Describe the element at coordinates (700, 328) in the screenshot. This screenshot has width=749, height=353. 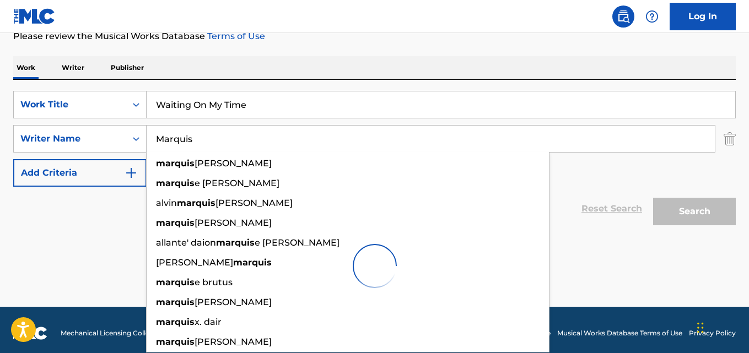
I see `div: Drag` at that location.